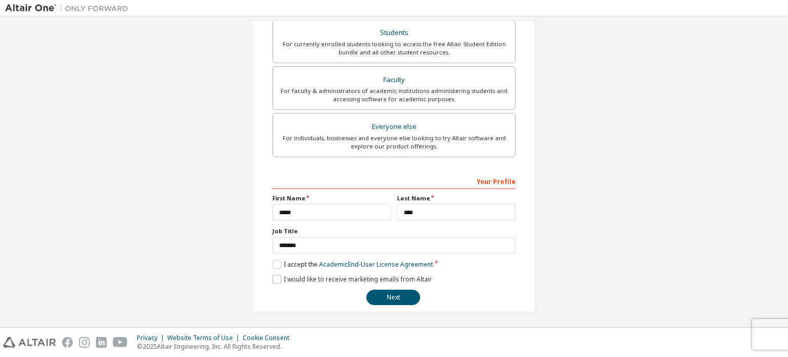 The width and height of the screenshot is (788, 357). Describe the element at coordinates (394, 80) in the screenshot. I see `div: Faculty` at that location.